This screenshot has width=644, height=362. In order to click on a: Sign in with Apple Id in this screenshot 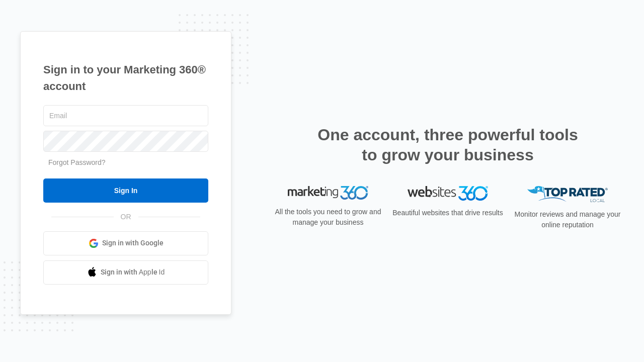, I will do `click(126, 273)`.